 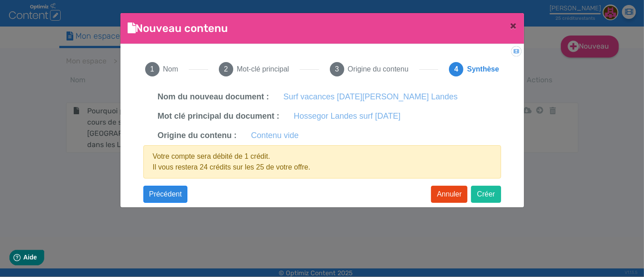 What do you see at coordinates (230, 167) in the screenshot?
I see `span: Il vous restera 24 crédits sur les 25 de votre offre` at bounding box center [230, 167].